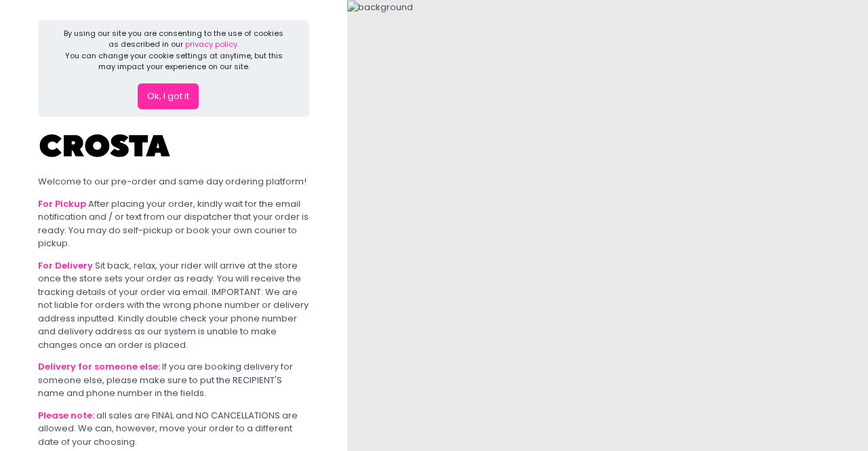 This screenshot has width=868, height=451. What do you see at coordinates (99, 366) in the screenshot?
I see `b: Delivery for someone else:` at bounding box center [99, 366].